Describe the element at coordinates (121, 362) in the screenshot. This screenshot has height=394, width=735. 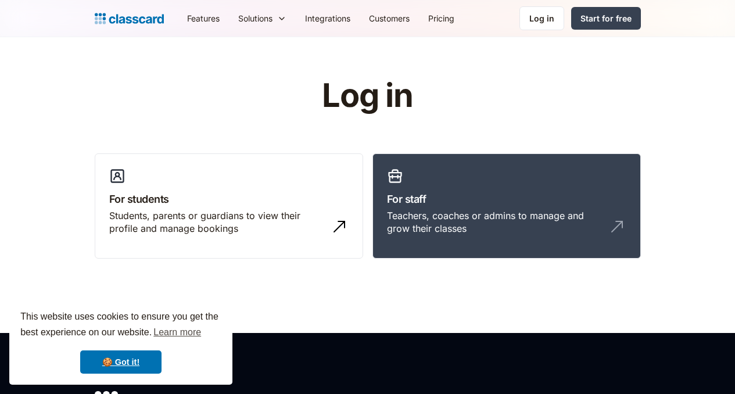
I see `a: dismiss cookie message` at that location.